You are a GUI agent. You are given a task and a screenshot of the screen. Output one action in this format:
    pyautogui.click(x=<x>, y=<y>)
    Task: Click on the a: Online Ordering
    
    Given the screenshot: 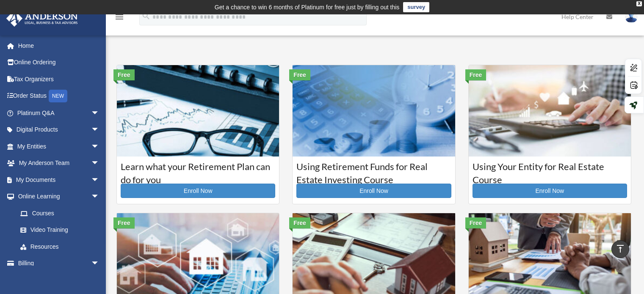 What is the action you would take?
    pyautogui.click(x=59, y=63)
    